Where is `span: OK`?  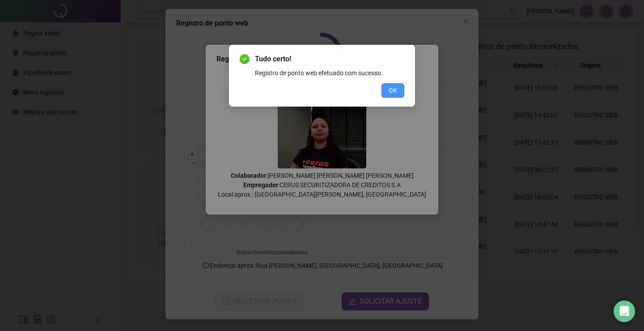 span: OK is located at coordinates (393, 91).